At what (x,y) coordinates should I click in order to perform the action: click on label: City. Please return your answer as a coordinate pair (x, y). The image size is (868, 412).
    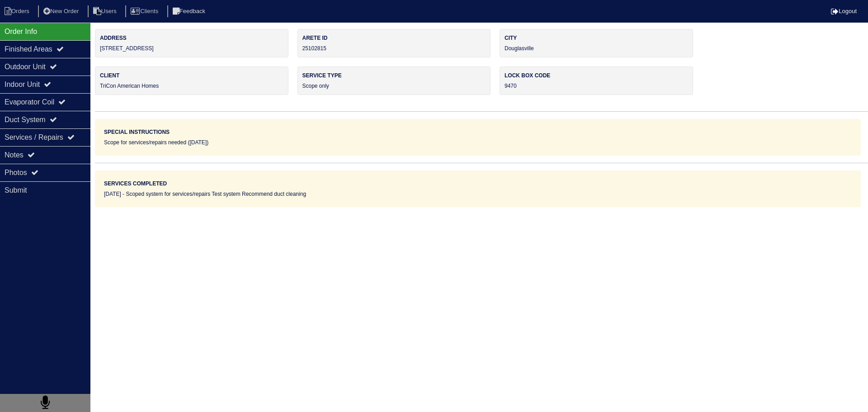
    Looking at the image, I should click on (596, 38).